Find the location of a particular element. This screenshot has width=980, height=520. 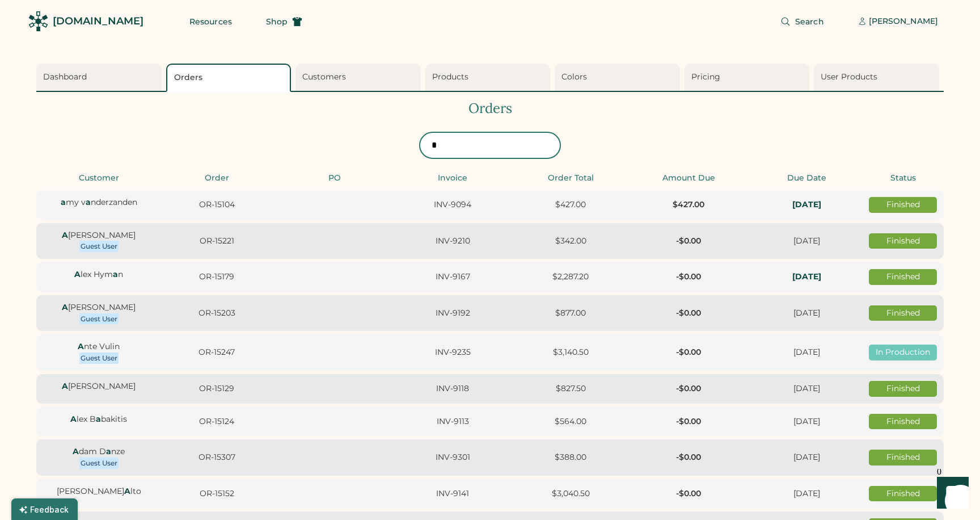

div: OR-15104 is located at coordinates (217, 205).